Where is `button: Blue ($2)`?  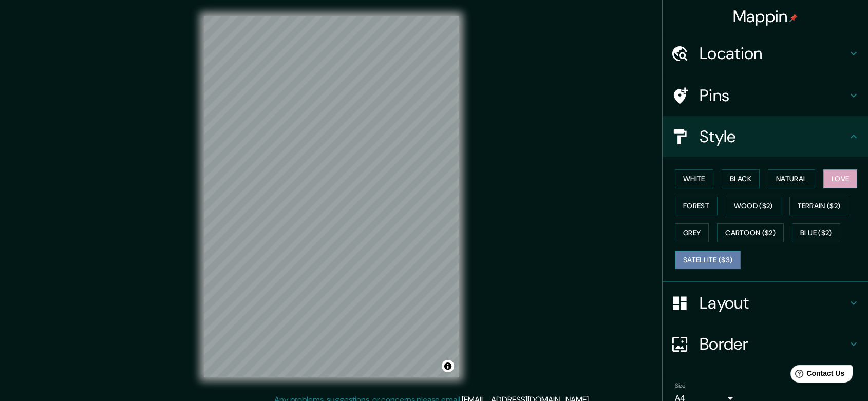
button: Blue ($2) is located at coordinates (816, 233).